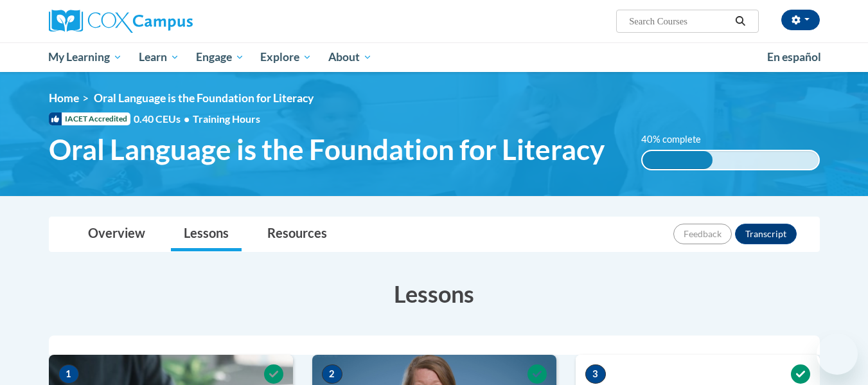  What do you see at coordinates (679, 21) in the screenshot?
I see `input: Search Courses` at bounding box center [679, 21].